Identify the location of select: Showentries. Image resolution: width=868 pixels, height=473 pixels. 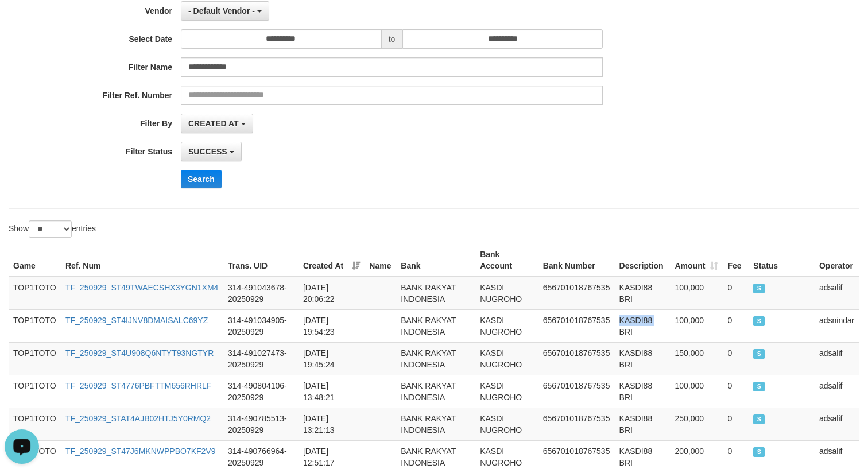
(50, 229).